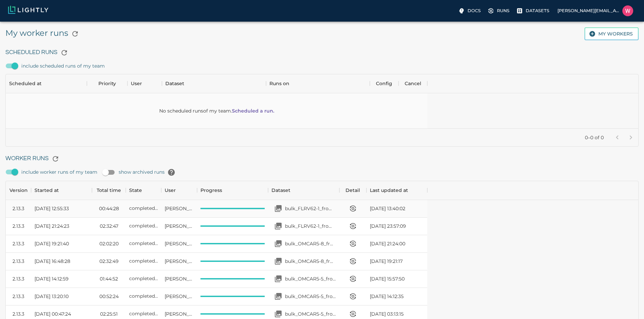  I want to click on span: include scheduled runs of my team, so click(63, 66).